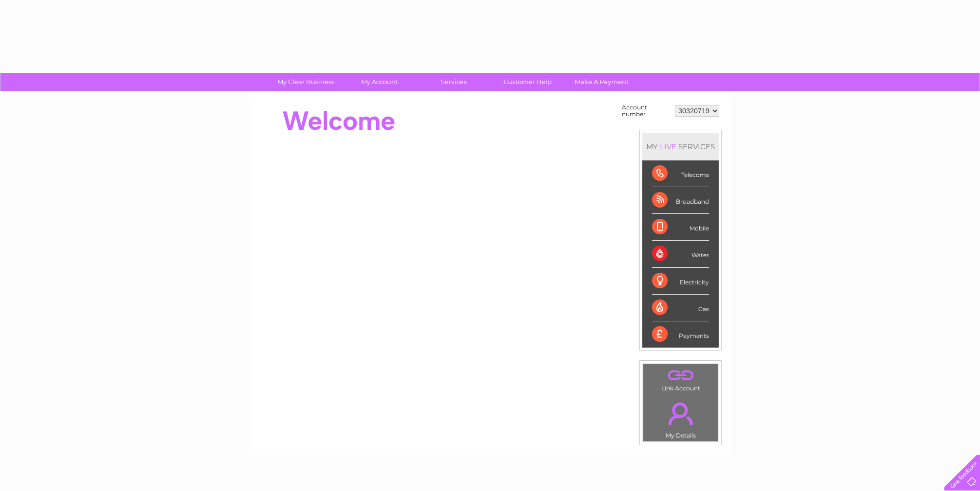 This screenshot has width=980, height=491. Describe the element at coordinates (680, 281) in the screenshot. I see `div: Electricity` at that location.